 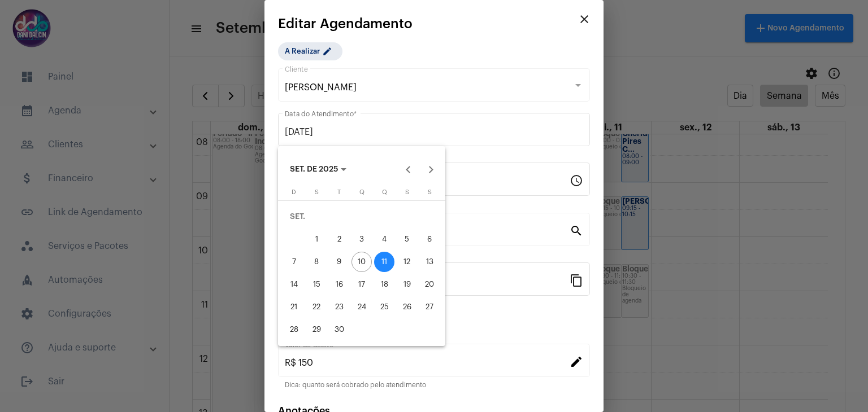 What do you see at coordinates (407, 284) in the screenshot?
I see `button: 19 de setembro de 2025` at bounding box center [407, 284].